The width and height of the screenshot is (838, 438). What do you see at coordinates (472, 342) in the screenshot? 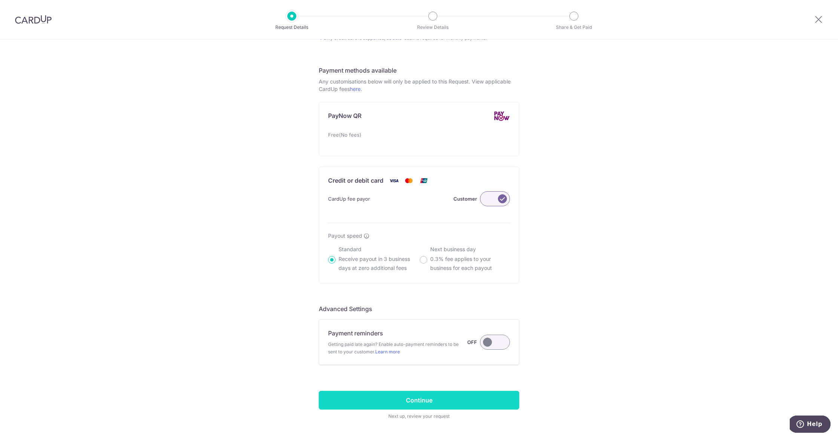
I see `label: OFF` at bounding box center [472, 342].